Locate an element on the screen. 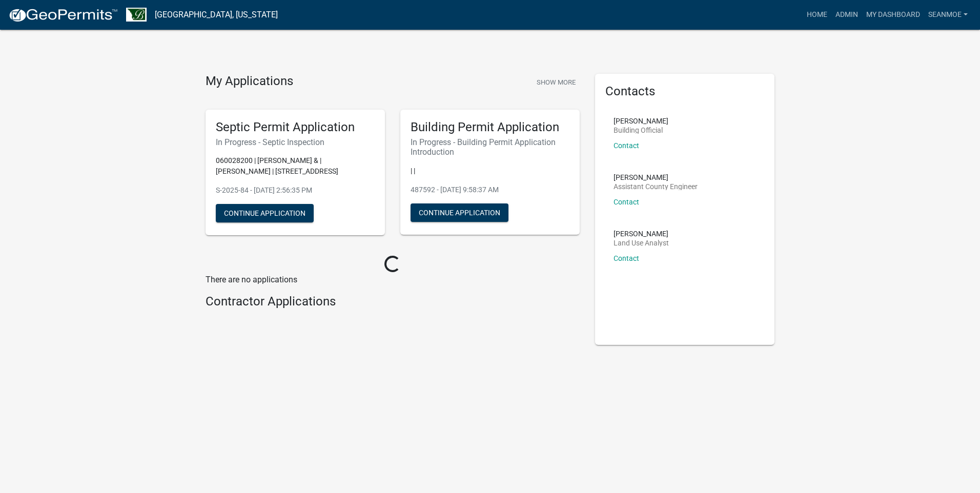  h5: Building Permit Application is located at coordinates (490, 127).